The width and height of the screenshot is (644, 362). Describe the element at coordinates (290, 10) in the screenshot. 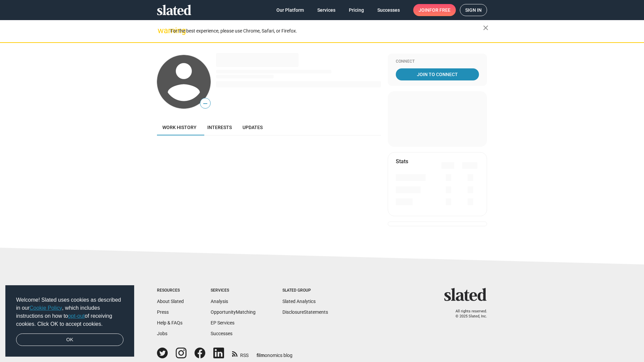

I see `a: Our Platform` at that location.